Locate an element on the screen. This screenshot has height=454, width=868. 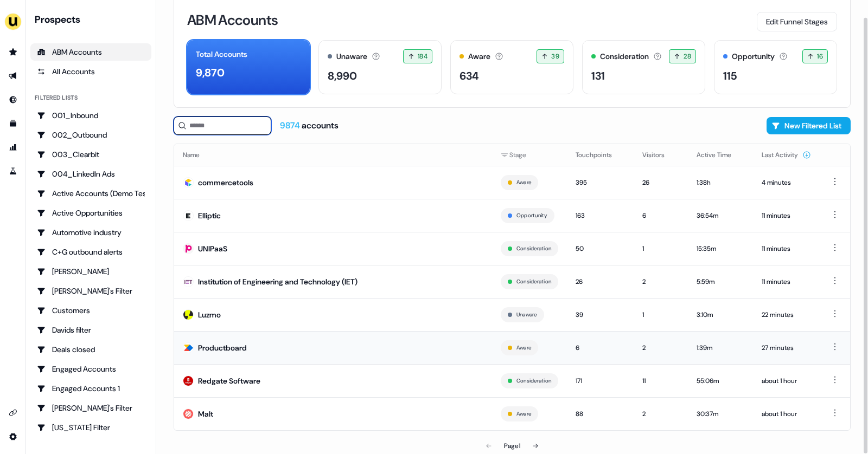
div: 55:06m is located at coordinates (720, 381).